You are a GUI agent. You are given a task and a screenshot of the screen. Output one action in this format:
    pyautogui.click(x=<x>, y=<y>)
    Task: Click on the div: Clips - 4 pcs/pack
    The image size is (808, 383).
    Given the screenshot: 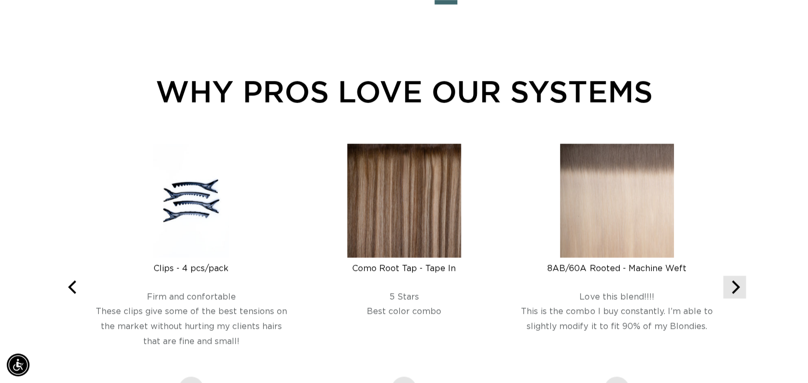 What is the action you would take?
    pyautogui.click(x=191, y=268)
    